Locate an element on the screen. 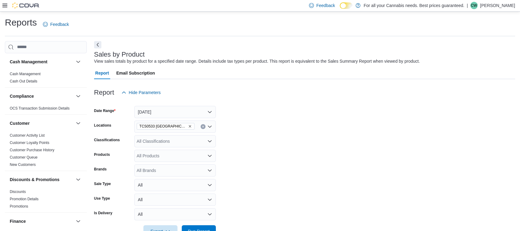 Image resolution: width=520 pixels, height=231 pixels. img: Cova is located at coordinates (26, 5).